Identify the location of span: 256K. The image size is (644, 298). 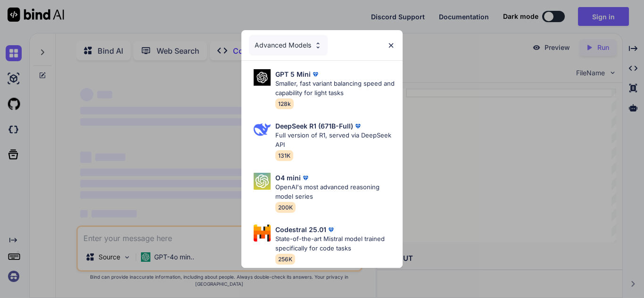
(285, 259).